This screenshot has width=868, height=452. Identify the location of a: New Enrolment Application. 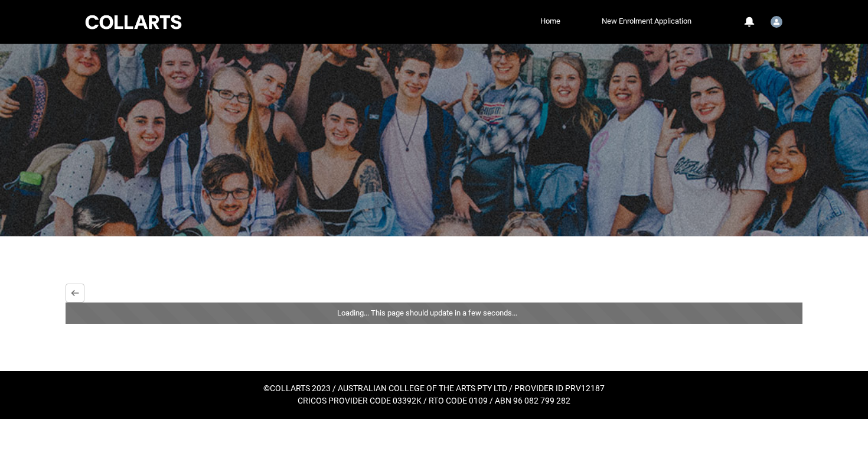
(647, 22).